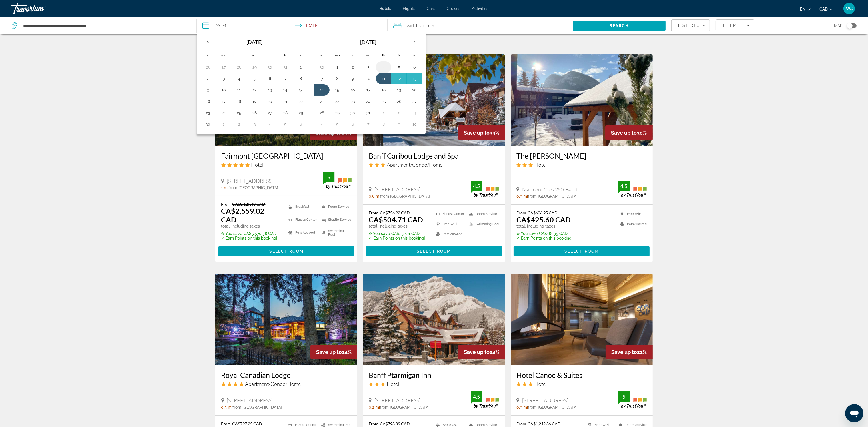  What do you see at coordinates (254, 90) in the screenshot?
I see `button: Day 12` at bounding box center [254, 90].